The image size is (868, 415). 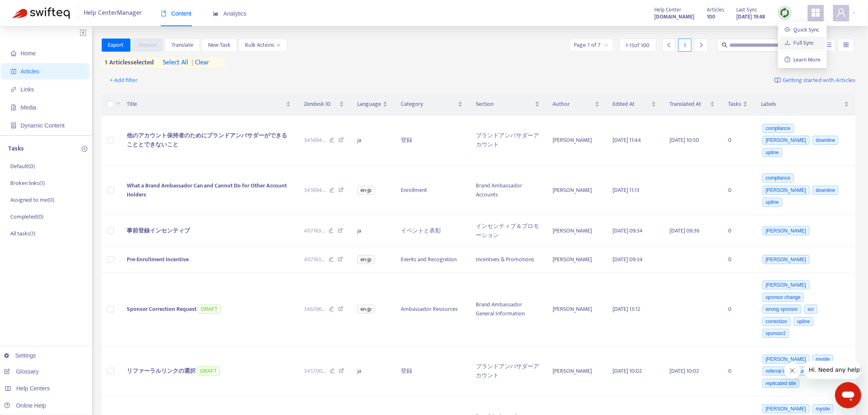 What do you see at coordinates (669, 10) in the screenshot?
I see `span: Help Center` at bounding box center [669, 10].